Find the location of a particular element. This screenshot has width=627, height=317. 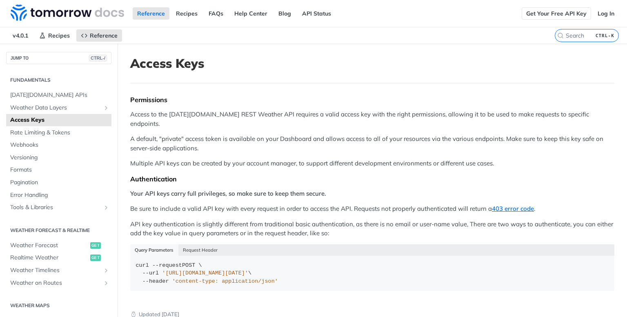

a: Get Your Free API Key is located at coordinates (557, 13).